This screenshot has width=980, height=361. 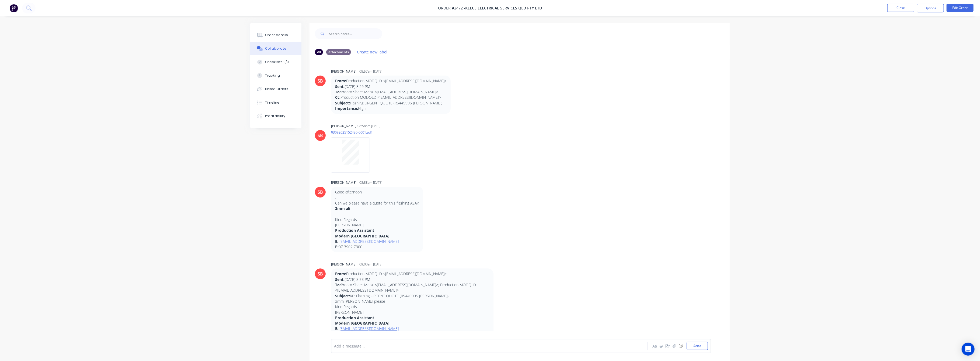 What do you see at coordinates (901, 8) in the screenshot?
I see `button: Close` at bounding box center [901, 8].